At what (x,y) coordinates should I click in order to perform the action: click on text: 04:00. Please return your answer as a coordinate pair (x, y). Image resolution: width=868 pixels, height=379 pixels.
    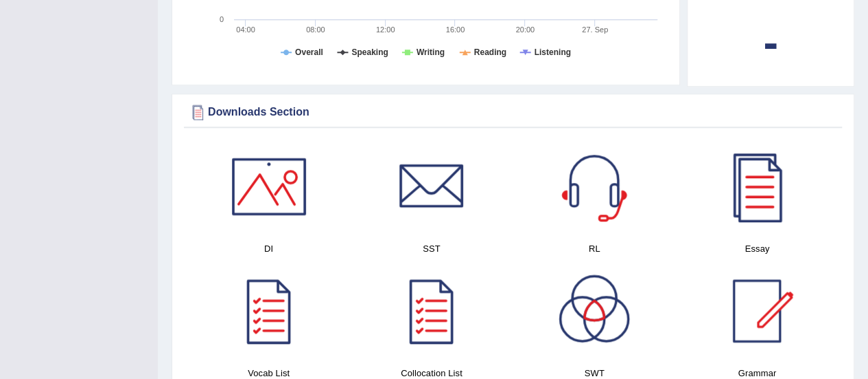
    Looking at the image, I should click on (246, 30).